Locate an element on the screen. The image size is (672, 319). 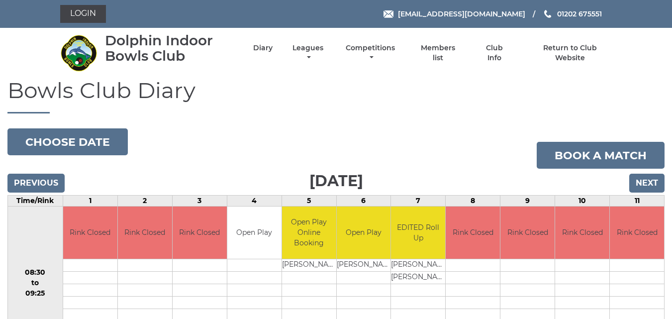
td: 9 is located at coordinates (528, 201).